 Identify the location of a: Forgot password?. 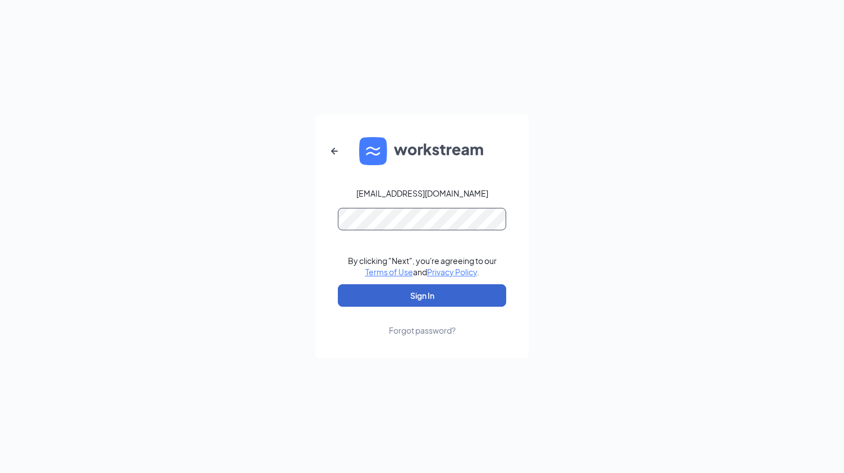
(422, 321).